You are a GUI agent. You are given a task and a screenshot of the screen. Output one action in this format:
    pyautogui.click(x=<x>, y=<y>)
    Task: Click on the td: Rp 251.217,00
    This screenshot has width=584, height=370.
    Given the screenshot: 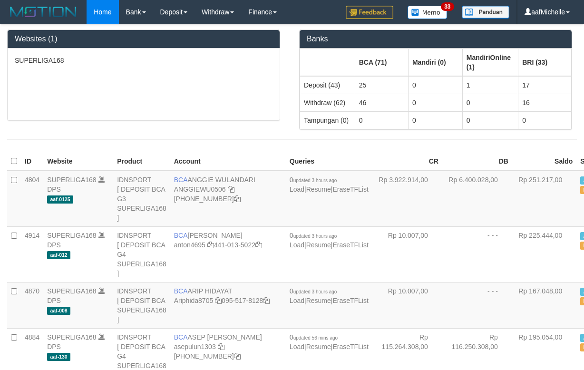 What is the action you would take?
    pyautogui.click(x=544, y=199)
    